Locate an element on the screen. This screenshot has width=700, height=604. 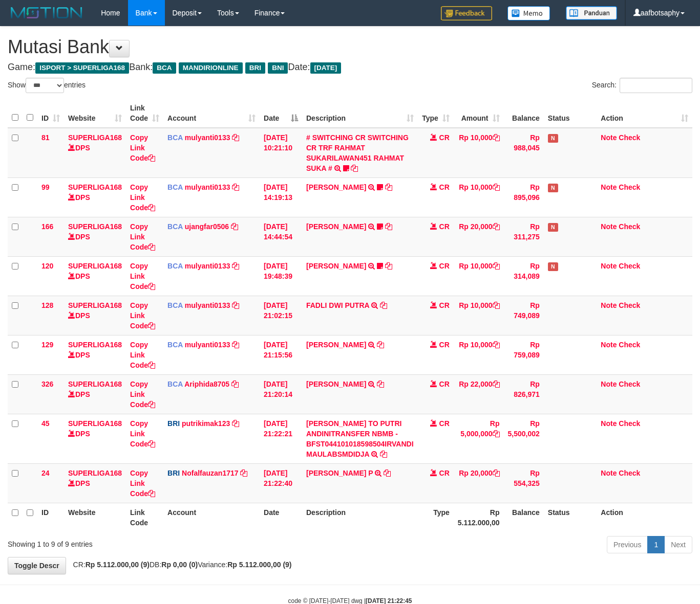
a: Copy AKBAR SAPUTR to clipboard is located at coordinates (388, 266).